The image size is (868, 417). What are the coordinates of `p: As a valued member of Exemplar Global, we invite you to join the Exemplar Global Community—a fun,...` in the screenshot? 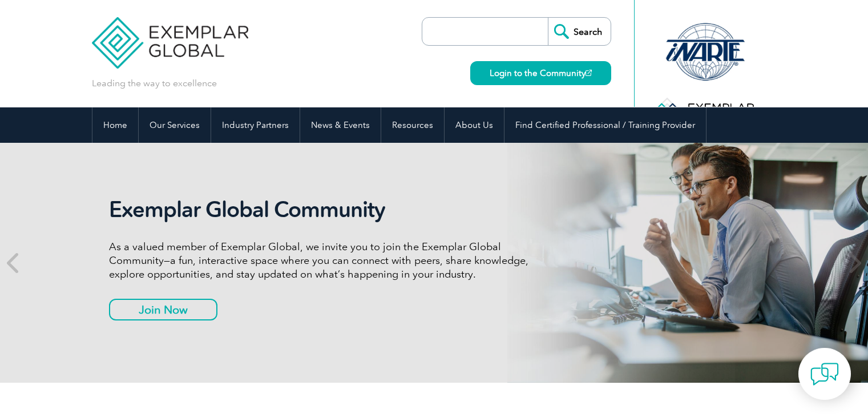 It's located at (323, 261).